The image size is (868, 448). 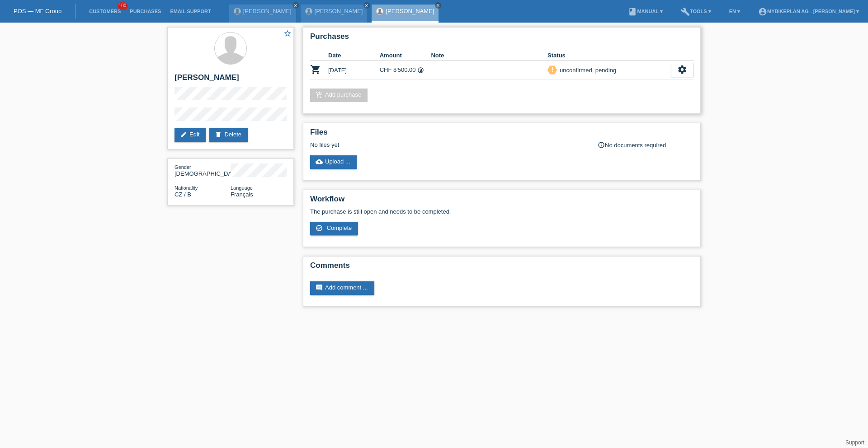 What do you see at coordinates (682, 69) in the screenshot?
I see `i: settings` at bounding box center [682, 69].